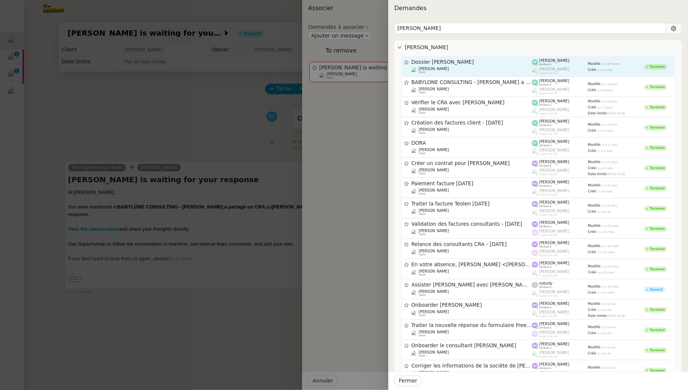 This screenshot has width=688, height=390. I want to click on span: Traiter la nouvelle réponse du formulaire Freelance, so click(472, 325).